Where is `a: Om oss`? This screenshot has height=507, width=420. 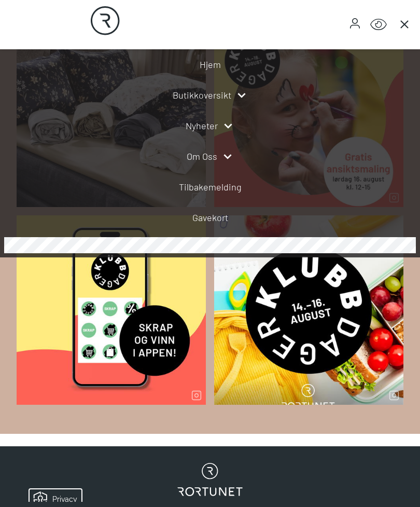 a: Om oss is located at coordinates (202, 156).